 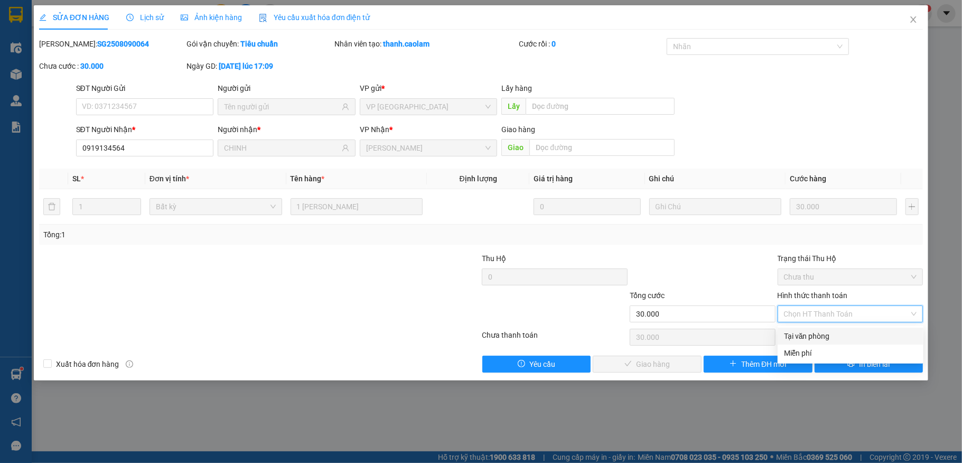 I want to click on b: thanh.caolam, so click(x=406, y=44).